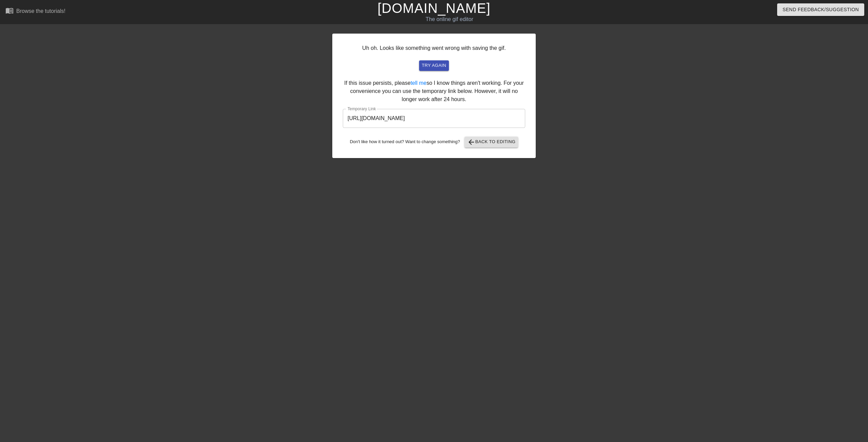  Describe the element at coordinates (820, 9) in the screenshot. I see `button: Send Feedback/Suggestion` at that location.